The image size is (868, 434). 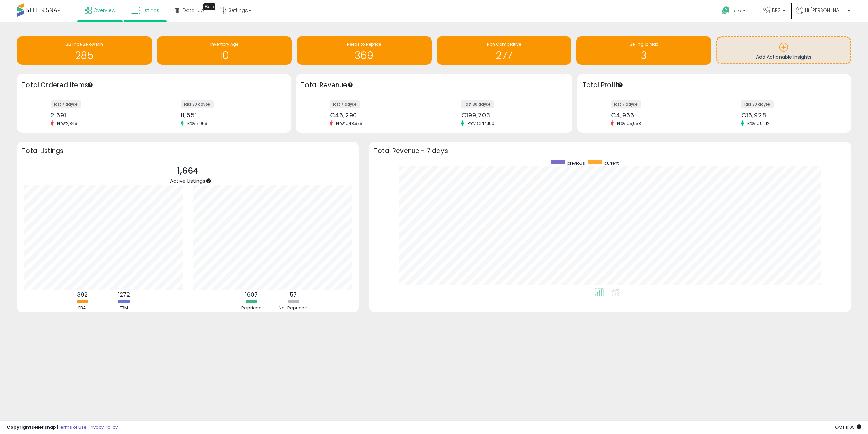 What do you see at coordinates (364, 50) in the screenshot?
I see `a: Needs to Reprice 369` at bounding box center [364, 50].